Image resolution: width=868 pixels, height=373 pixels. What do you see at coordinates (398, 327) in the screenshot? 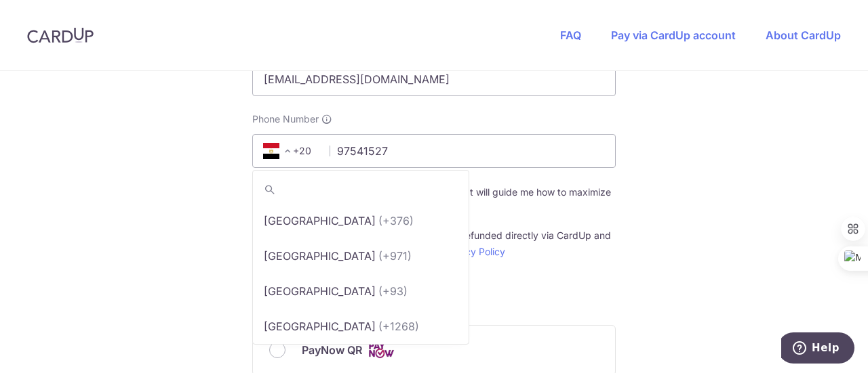
I see `span: (+1268)` at bounding box center [398, 327].